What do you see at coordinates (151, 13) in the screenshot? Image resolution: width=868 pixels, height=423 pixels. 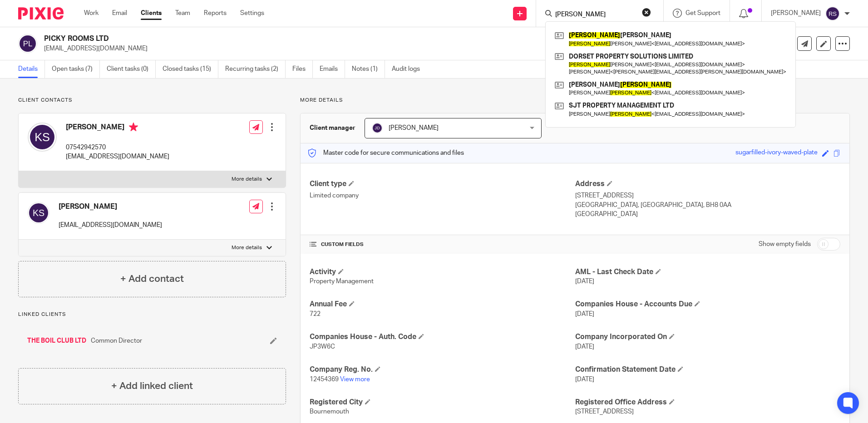 I see `a: Clients` at bounding box center [151, 13].